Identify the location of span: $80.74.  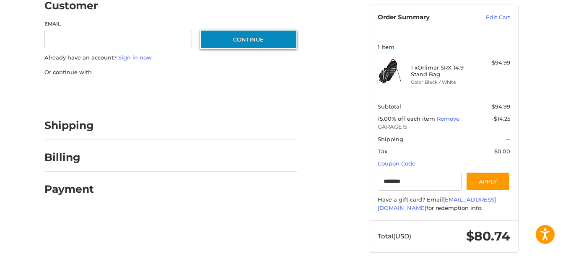
(488, 236).